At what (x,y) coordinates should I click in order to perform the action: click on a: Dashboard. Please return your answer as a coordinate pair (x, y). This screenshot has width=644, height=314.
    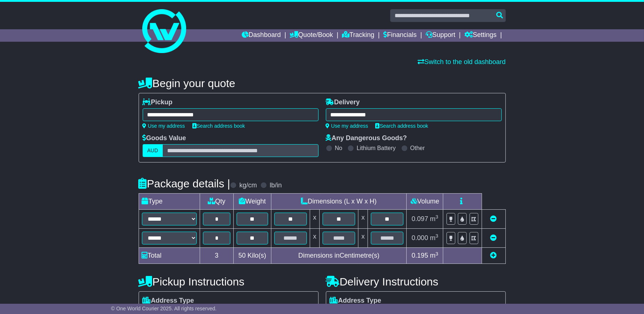
    Looking at the image, I should click on (261, 35).